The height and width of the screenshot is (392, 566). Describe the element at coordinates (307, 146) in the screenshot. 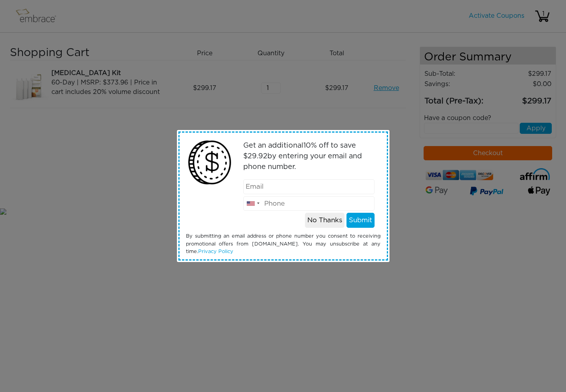

I see `span: 10` at that location.